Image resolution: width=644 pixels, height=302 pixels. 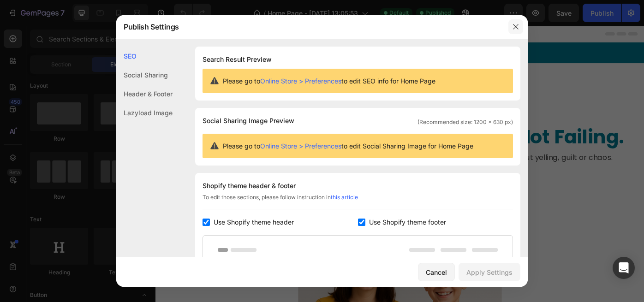 What do you see at coordinates (277, 150) in the screenshot?
I see `p: Discover : practical tools to help your child focus, without yelling, guilt or chaos.` at bounding box center [277, 150].